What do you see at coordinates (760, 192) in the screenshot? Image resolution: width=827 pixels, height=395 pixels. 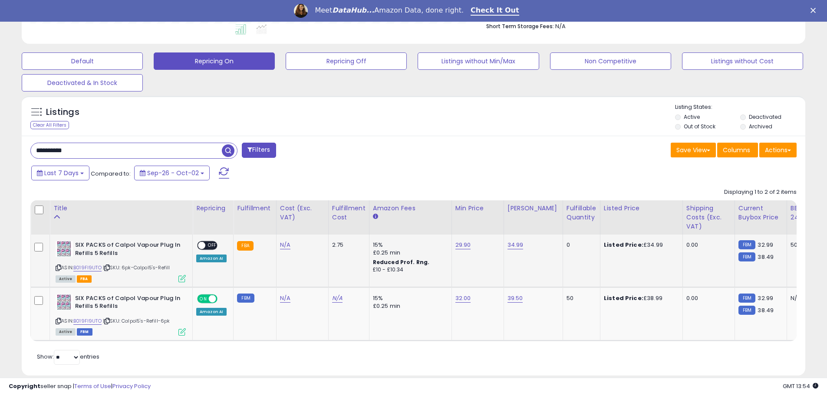 I see `div: Displaying 1 to 2 of 2 items` at bounding box center [760, 192].